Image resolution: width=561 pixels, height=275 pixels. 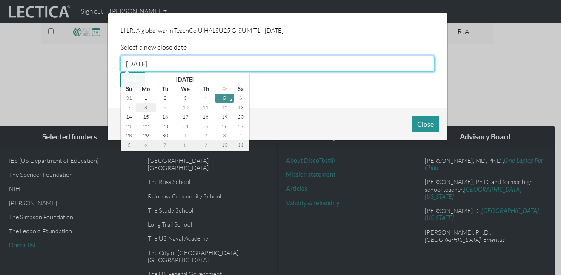 I want to click on td: 25, so click(x=206, y=126).